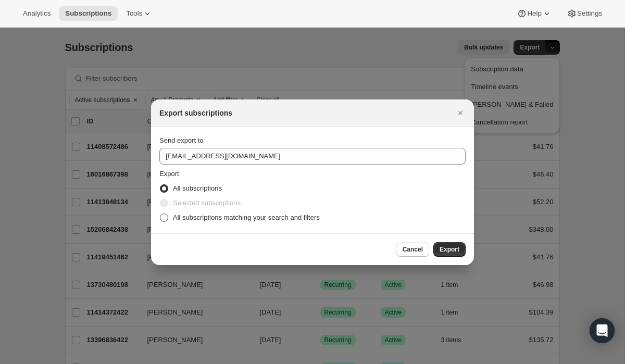  Describe the element at coordinates (88, 14) in the screenshot. I see `span: Subscriptions` at that location.